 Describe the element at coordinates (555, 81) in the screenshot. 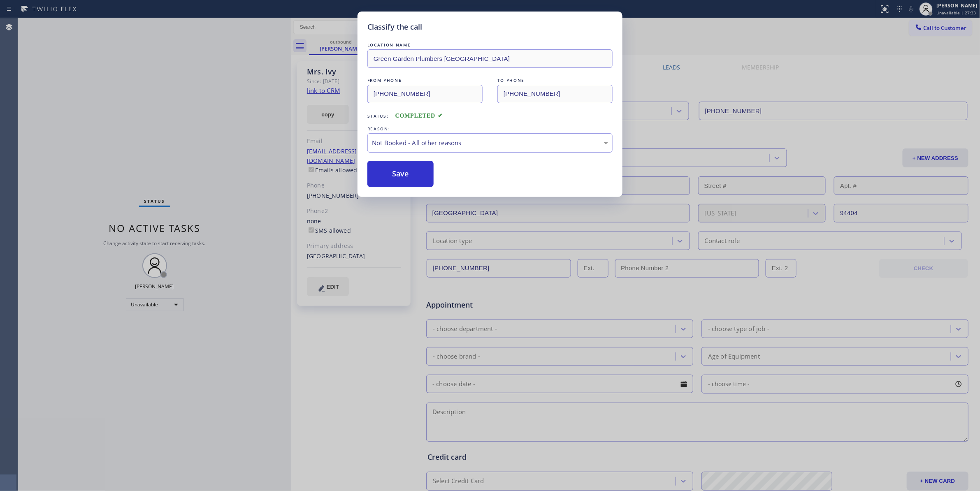

I see `div: TO PHONE` at that location.